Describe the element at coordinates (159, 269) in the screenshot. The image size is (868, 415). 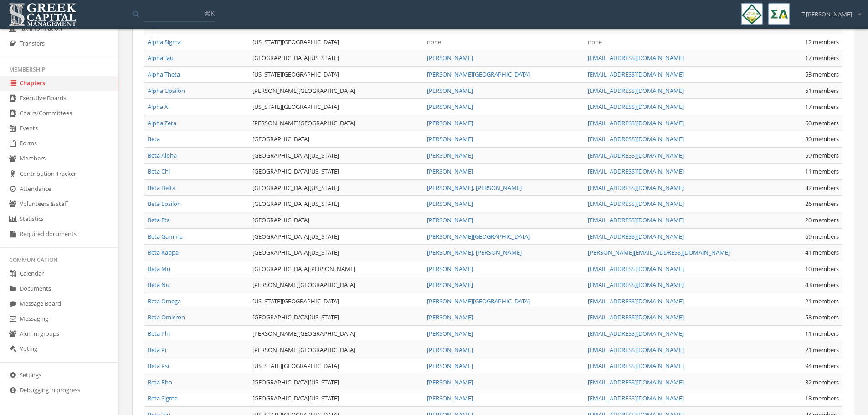
I see `a: Beta Mu` at that location.